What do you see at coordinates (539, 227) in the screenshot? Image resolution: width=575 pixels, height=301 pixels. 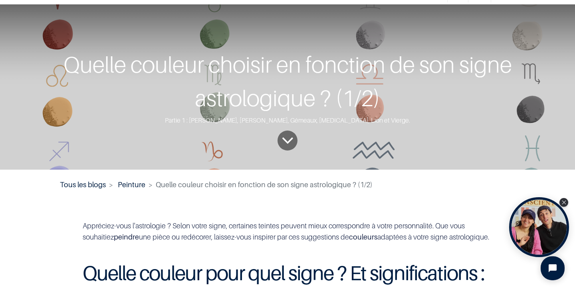 I see `div: Tolstoy bubble widget` at bounding box center [539, 227].